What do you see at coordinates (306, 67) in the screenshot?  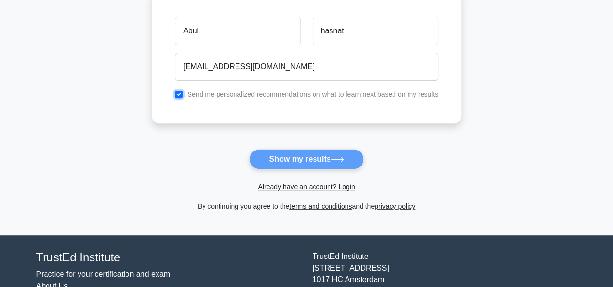 I see `input: Email` at bounding box center [306, 67].